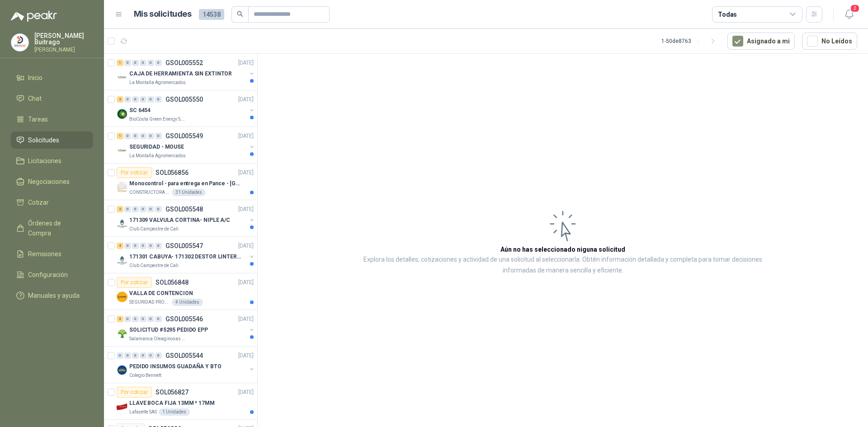  Describe the element at coordinates (172, 282) in the screenshot. I see `p: SOL056848` at that location.